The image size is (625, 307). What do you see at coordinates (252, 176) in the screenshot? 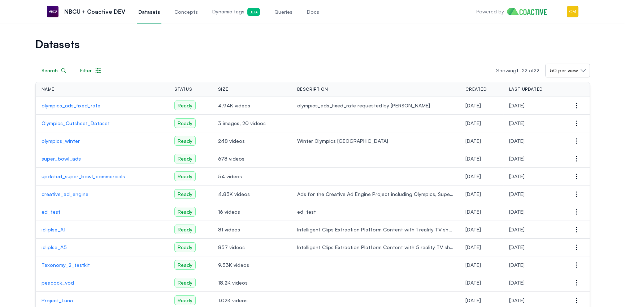
I see `span: 54 videos` at bounding box center [252, 176].